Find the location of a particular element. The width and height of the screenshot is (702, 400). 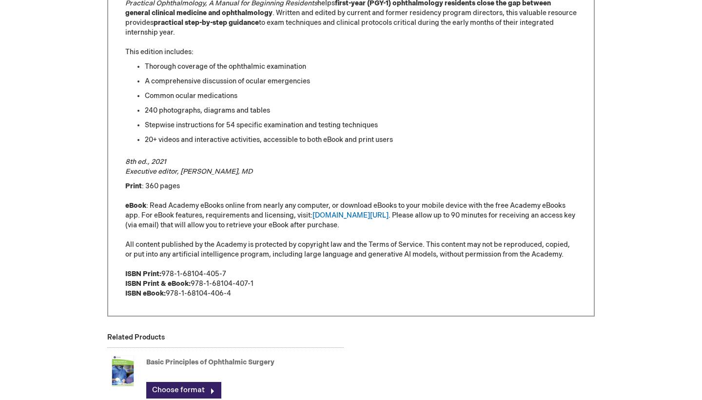

strong: Print is located at coordinates (134, 186).